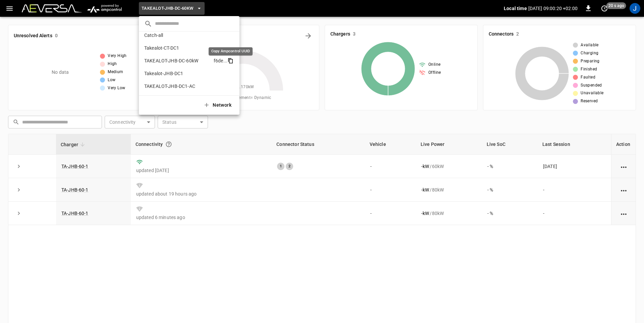 This screenshot has height=323, width=644. I want to click on p: Takealot-CT-DC1, so click(177, 48).